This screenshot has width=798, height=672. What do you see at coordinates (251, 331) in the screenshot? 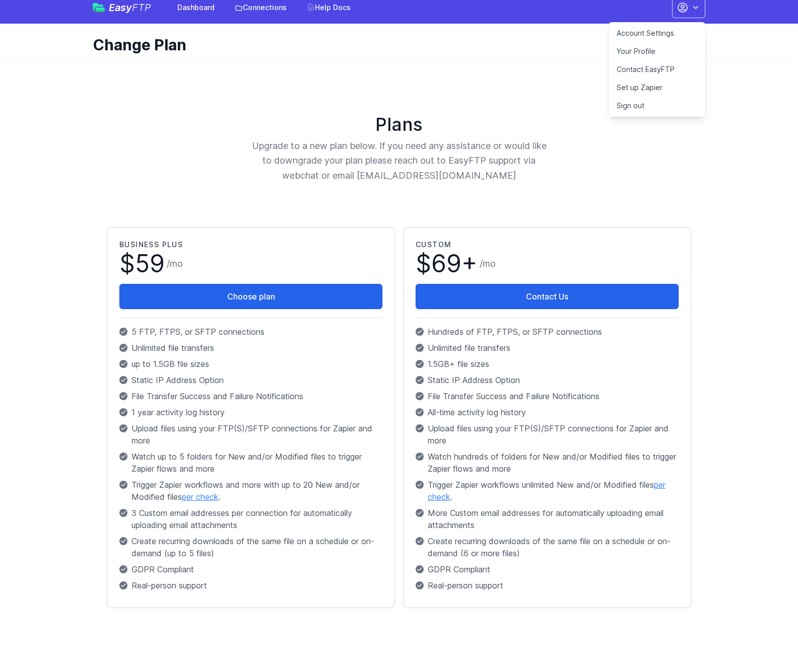
I see `p: 5 FTP, FTPS, or SFTP connections` at bounding box center [251, 331].